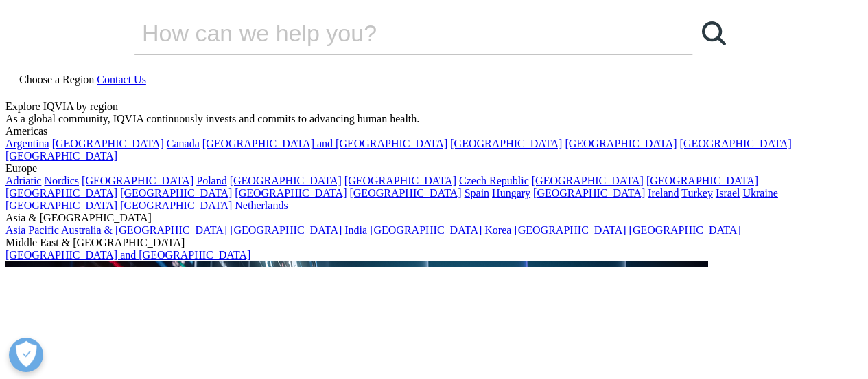 Image resolution: width=868 pixels, height=379 pixels. What do you see at coordinates (122, 79) in the screenshot?
I see `span: Contact Us` at bounding box center [122, 79].